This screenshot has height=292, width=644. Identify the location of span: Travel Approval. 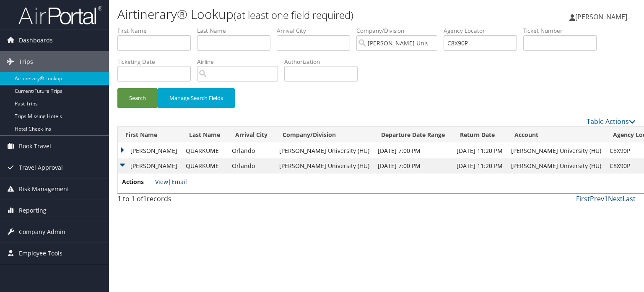
(40, 168).